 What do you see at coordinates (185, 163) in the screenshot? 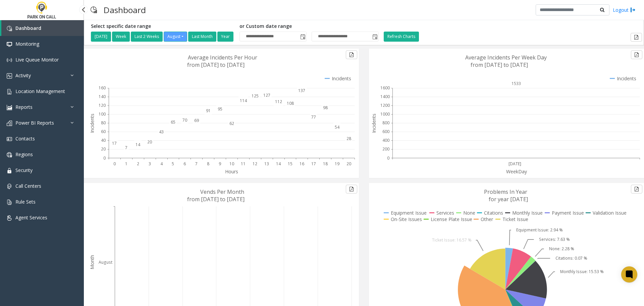
I see `text: 6` at bounding box center [185, 163].